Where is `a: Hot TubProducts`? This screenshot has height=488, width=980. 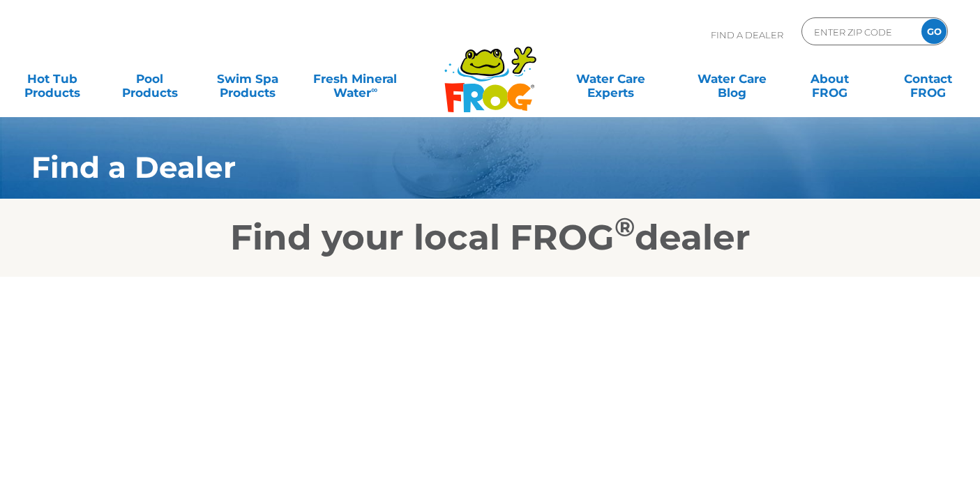
a: Hot TubProducts is located at coordinates (52, 79).